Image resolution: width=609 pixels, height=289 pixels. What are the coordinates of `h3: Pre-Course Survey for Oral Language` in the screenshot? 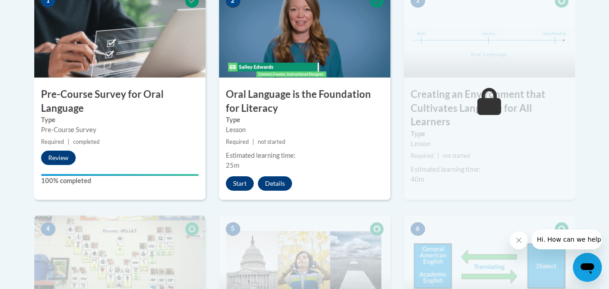 It's located at (120, 101).